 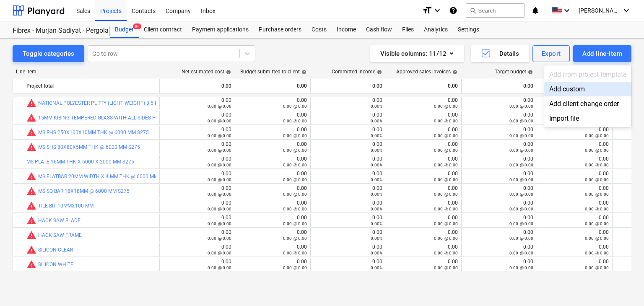 What do you see at coordinates (588, 89) in the screenshot?
I see `div: Add custom` at bounding box center [588, 89].